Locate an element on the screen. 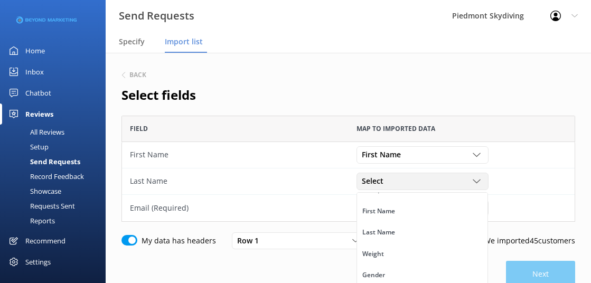 The height and width of the screenshot is (283, 591). a: Reports is located at coordinates (56, 221).